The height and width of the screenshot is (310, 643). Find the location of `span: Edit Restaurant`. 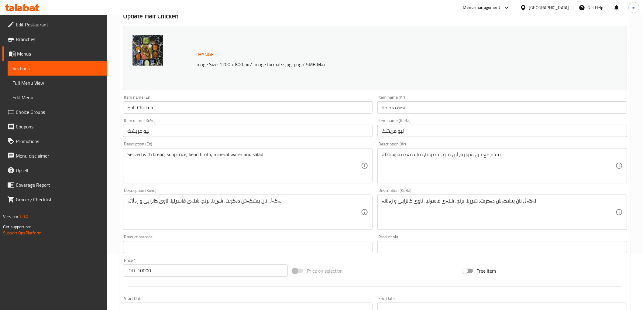

span: Edit Restaurant is located at coordinates (59, 25).